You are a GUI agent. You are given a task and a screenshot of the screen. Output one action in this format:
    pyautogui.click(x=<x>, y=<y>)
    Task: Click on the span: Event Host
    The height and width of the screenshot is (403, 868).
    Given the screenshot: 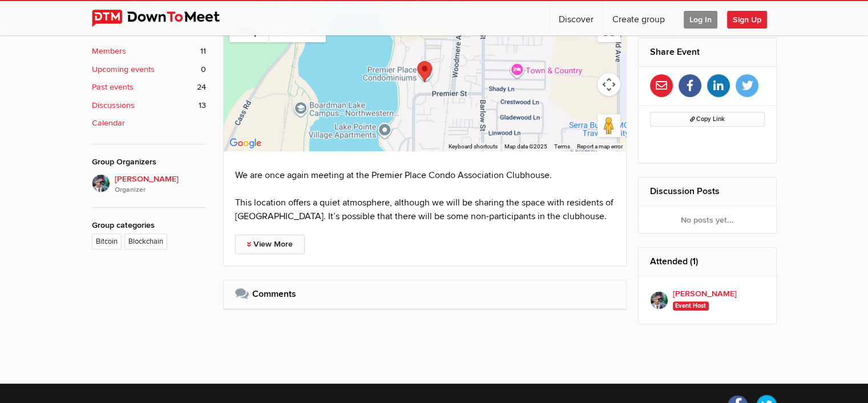 What is the action you would take?
    pyautogui.click(x=691, y=306)
    